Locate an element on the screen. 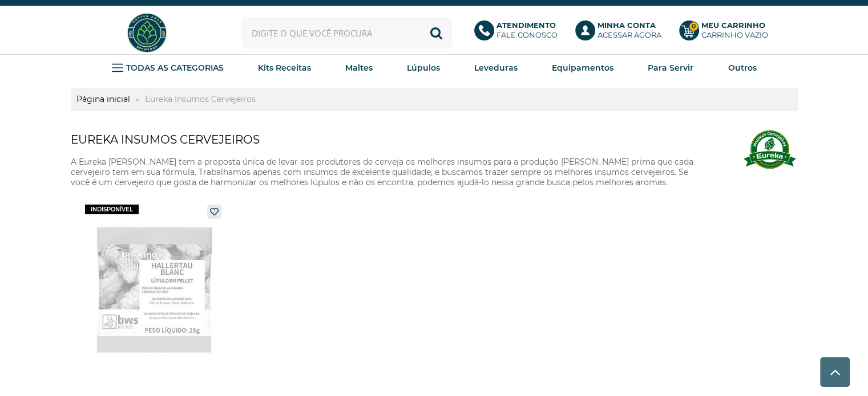  a: Outros is located at coordinates (742, 68).